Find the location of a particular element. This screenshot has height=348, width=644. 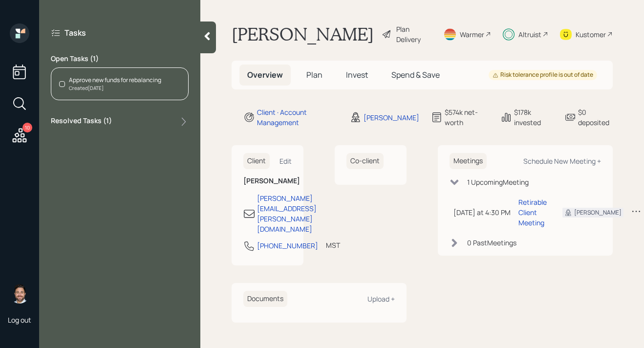

div: Approve new funds for rebalancing is located at coordinates (115, 80).